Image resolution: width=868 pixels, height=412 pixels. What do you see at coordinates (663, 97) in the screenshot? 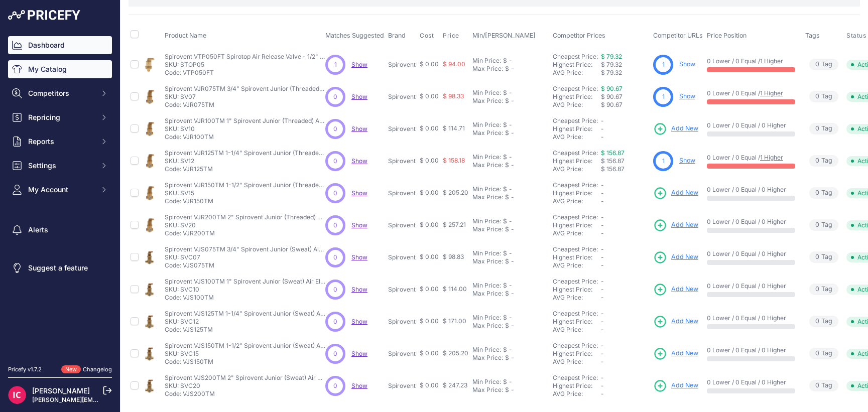
I see `span: 1` at bounding box center [663, 97].